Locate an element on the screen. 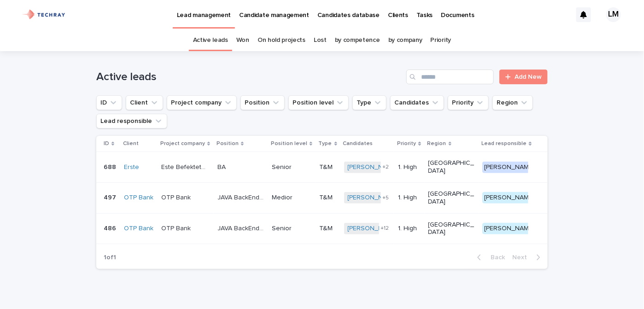 The height and width of the screenshot is (309, 644). span: Back is located at coordinates (494, 258).